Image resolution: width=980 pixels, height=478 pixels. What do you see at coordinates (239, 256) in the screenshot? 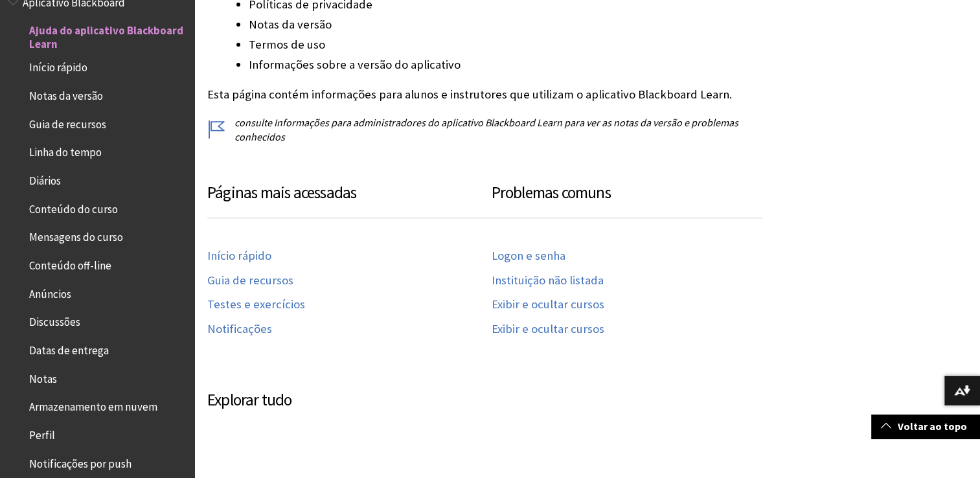
I see `a: Início rápido` at bounding box center [239, 256].